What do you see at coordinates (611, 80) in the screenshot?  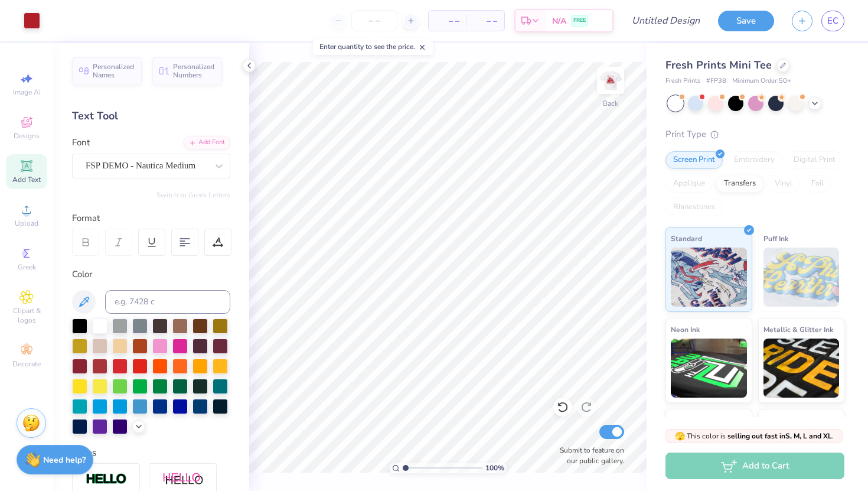 I see `img: Back` at bounding box center [611, 80].